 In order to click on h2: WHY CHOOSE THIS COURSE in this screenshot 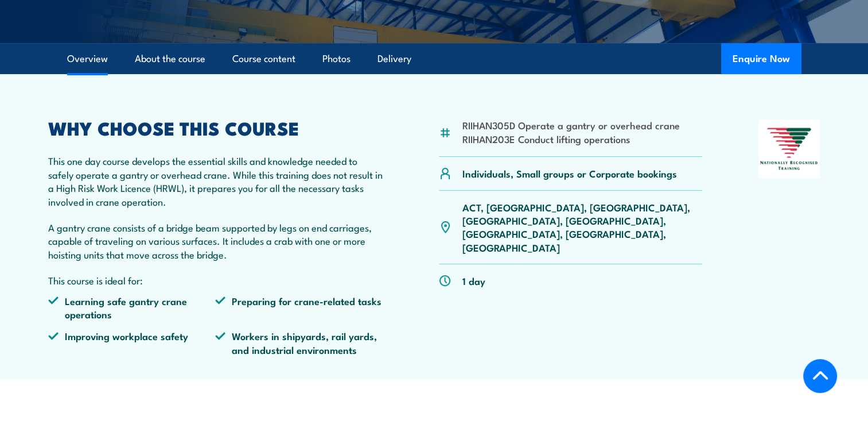, I will do `click(216, 128)`.